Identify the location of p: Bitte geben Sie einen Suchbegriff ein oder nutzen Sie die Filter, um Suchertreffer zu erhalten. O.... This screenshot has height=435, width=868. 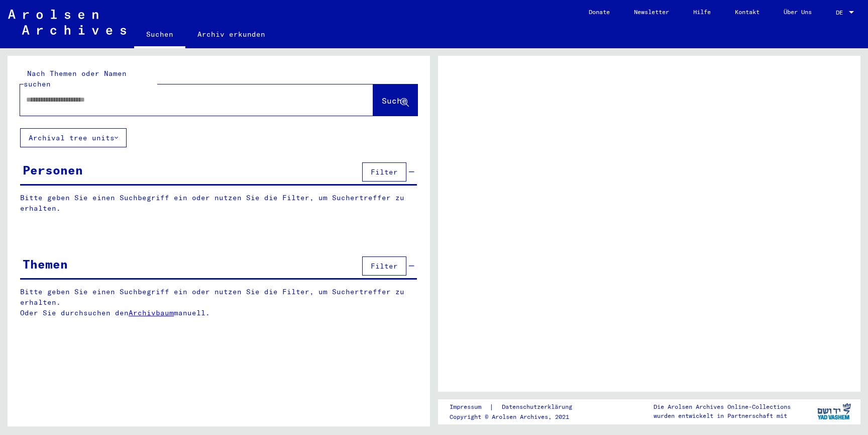
(219, 302).